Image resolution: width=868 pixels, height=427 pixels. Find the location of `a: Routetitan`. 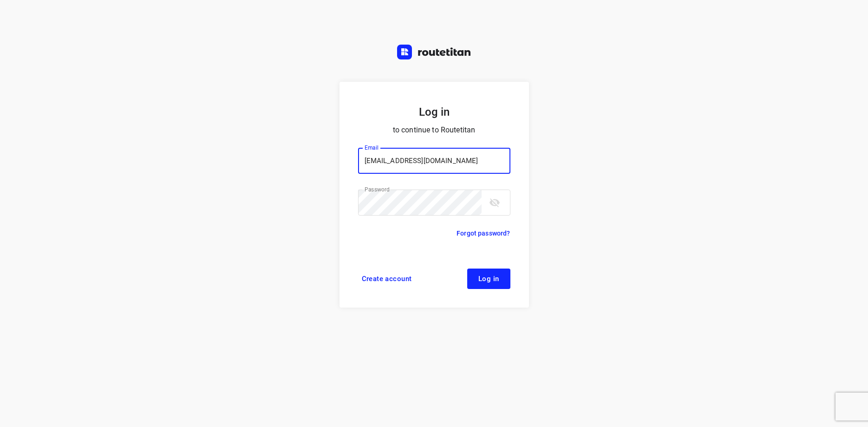

a: Routetitan is located at coordinates (434, 53).